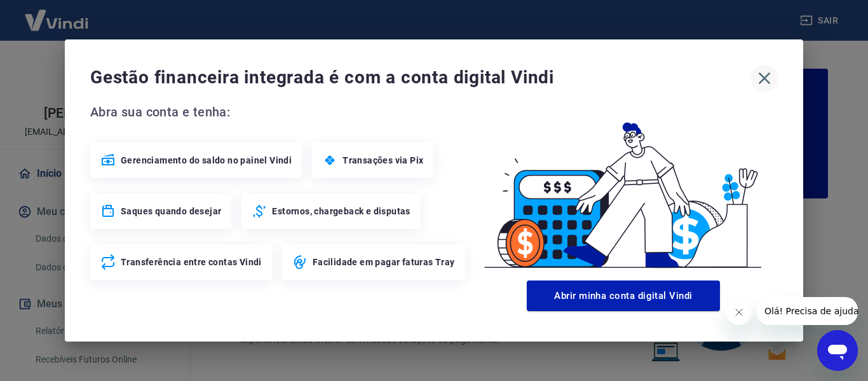 This screenshot has width=868, height=381. What do you see at coordinates (280, 112) in the screenshot?
I see `span: Abra sua conta e tenha:` at bounding box center [280, 112].